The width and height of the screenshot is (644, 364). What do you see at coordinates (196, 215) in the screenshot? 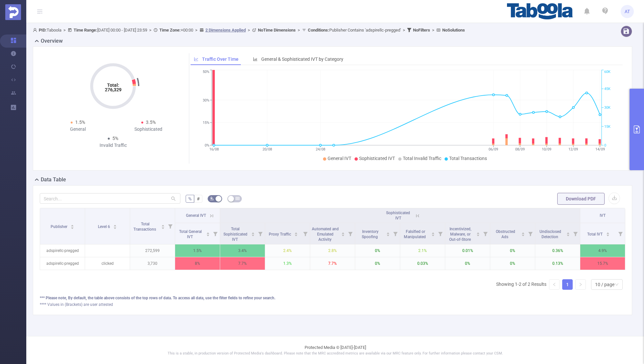
I see `span: General IVT` at bounding box center [196, 215].